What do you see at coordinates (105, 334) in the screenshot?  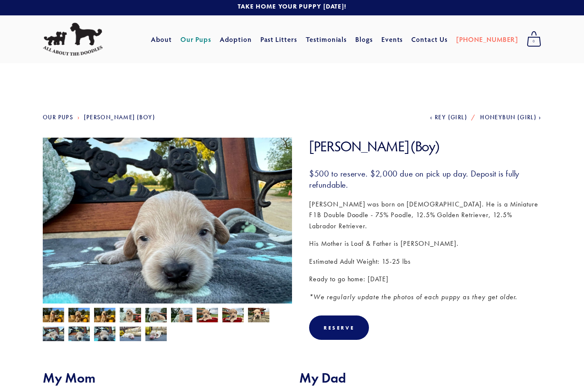 I see `img: Hayden 5.jpg` at bounding box center [105, 334].